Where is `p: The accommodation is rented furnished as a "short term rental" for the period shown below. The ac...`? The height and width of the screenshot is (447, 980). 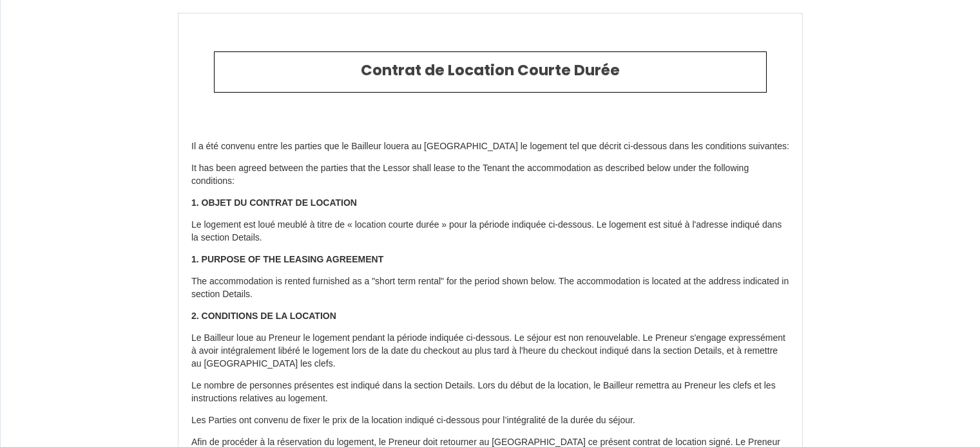
p: The accommodation is rented furnished as a "short term rental" for the period shown below. The ac... is located at coordinates (490, 288).